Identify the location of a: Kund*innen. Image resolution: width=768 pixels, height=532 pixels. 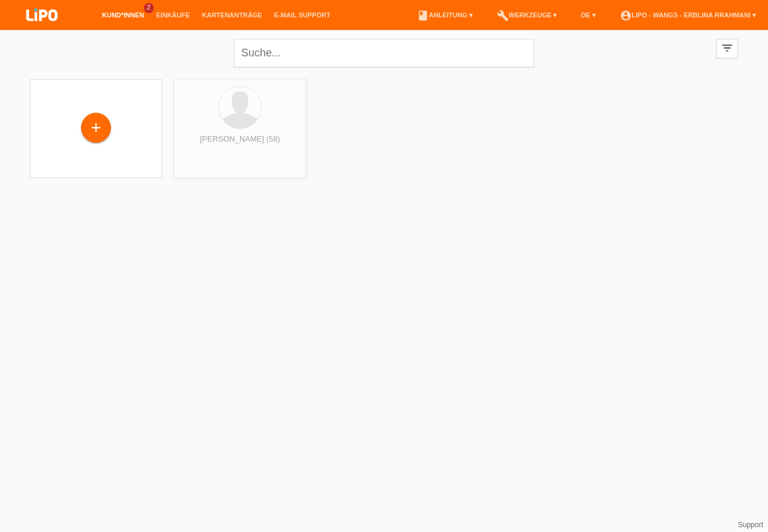
(123, 15).